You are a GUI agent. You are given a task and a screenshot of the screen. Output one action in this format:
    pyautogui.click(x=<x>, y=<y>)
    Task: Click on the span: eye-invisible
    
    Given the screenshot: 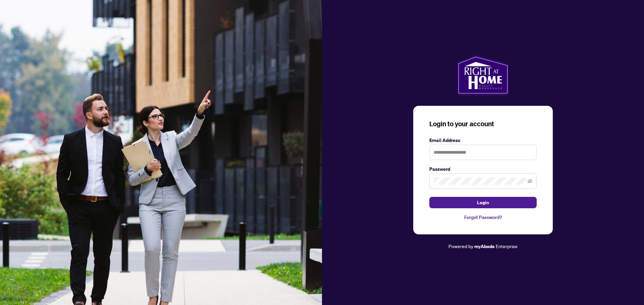 What is the action you would take?
    pyautogui.click(x=530, y=182)
    